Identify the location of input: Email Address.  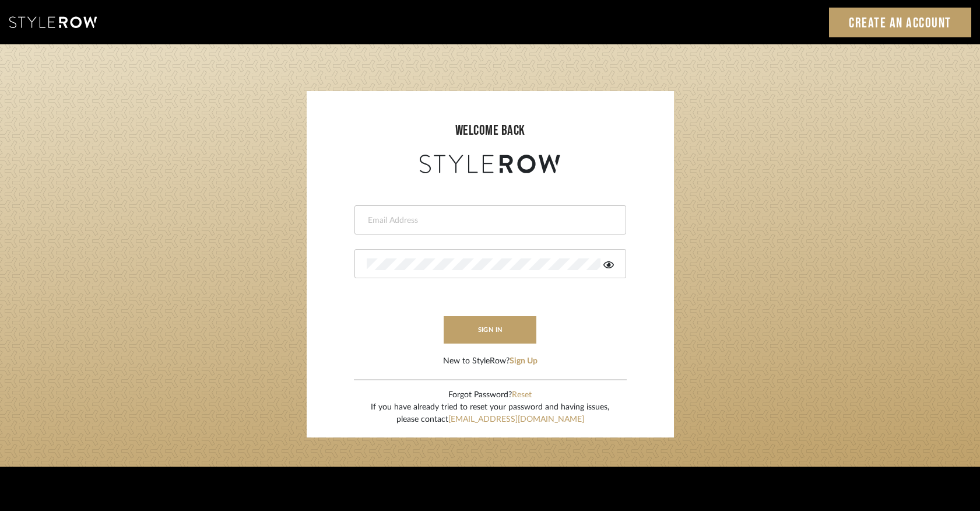
(488, 221).